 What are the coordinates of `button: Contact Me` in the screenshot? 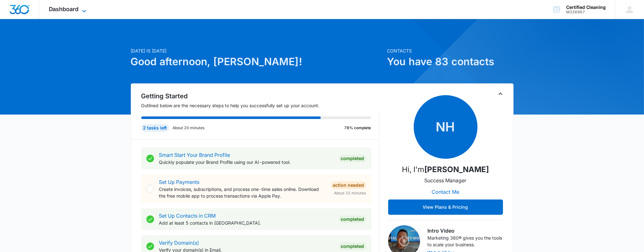 It's located at (446, 192).